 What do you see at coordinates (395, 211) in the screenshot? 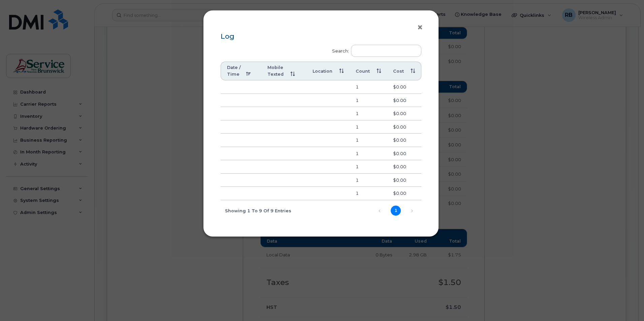
I see `a: 1` at bounding box center [395, 211].